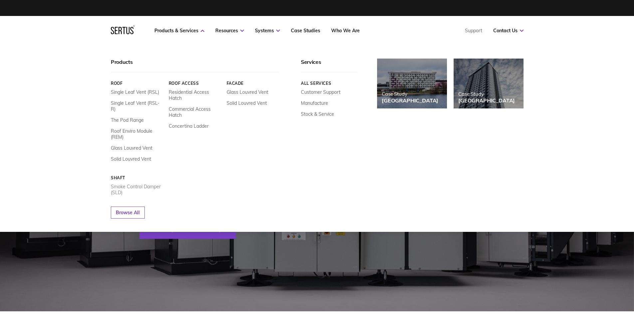  I want to click on a: Roof Enviro Module (REM), so click(137, 134).